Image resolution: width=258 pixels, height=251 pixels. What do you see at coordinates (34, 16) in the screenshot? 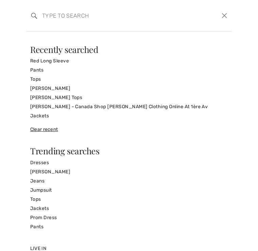
I see `img: search the website` at bounding box center [34, 16].